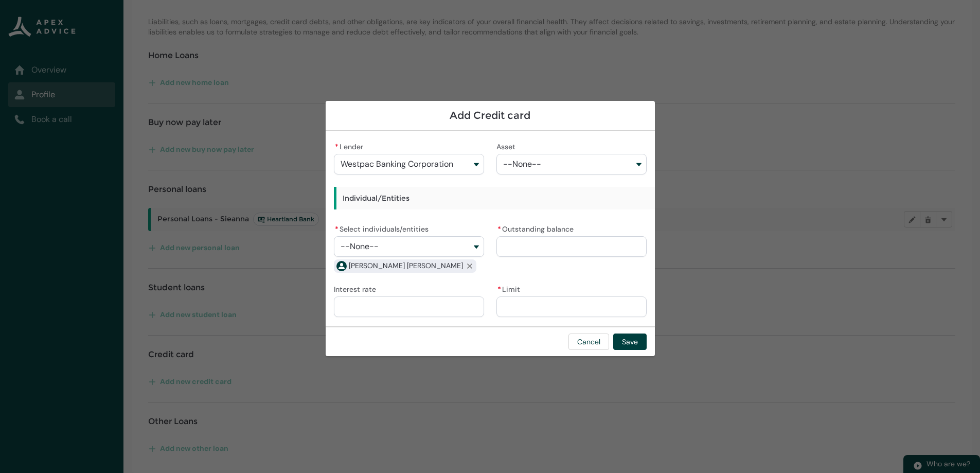 Image resolution: width=980 pixels, height=473 pixels. I want to click on button: Asset, so click(571, 164).